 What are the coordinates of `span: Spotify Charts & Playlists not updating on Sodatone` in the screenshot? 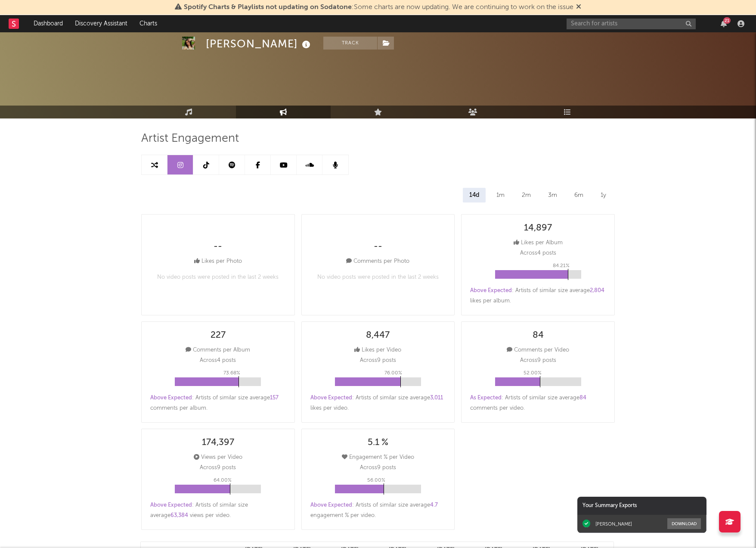 It's located at (268, 8).